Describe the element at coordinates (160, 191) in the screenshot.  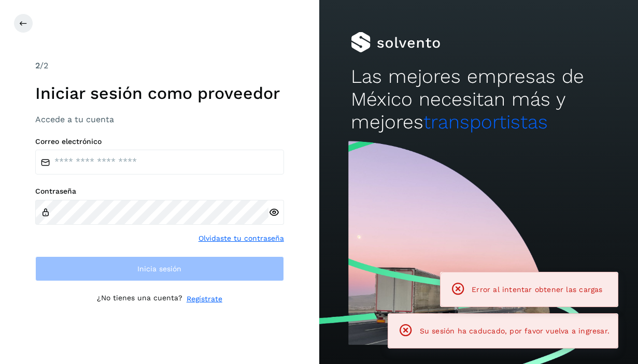
I see `label: Contraseña` at that location.